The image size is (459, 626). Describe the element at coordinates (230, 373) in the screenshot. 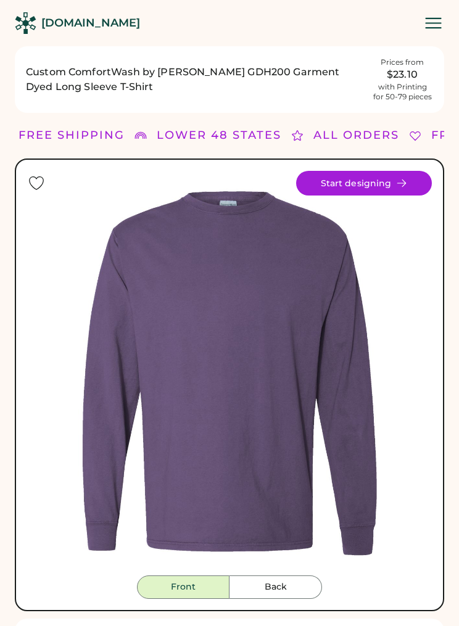

I see `div: GDH200 Style Image` at that location.